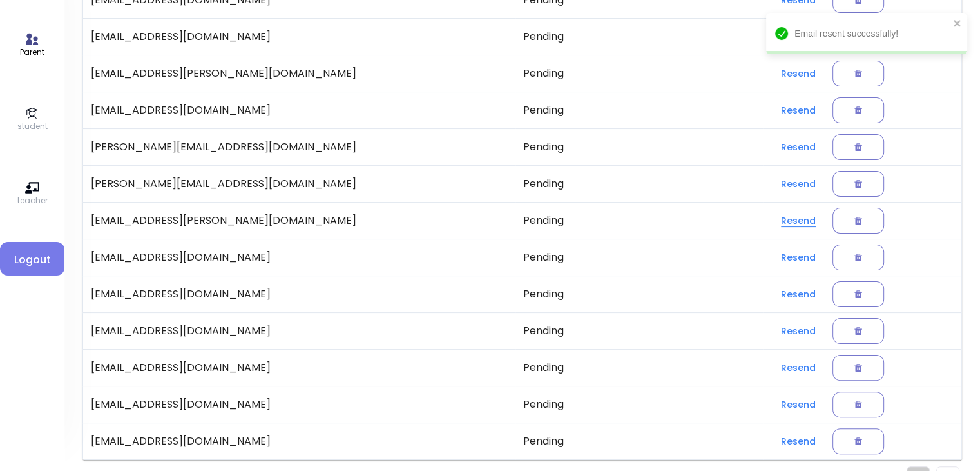  What do you see at coordinates (957, 23) in the screenshot?
I see `button: close` at bounding box center [957, 23].